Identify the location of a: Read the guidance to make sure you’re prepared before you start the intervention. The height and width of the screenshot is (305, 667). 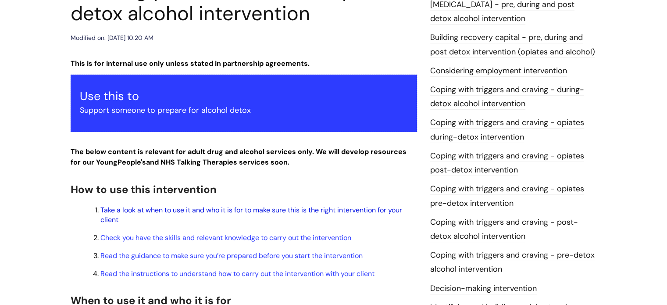
(232, 255).